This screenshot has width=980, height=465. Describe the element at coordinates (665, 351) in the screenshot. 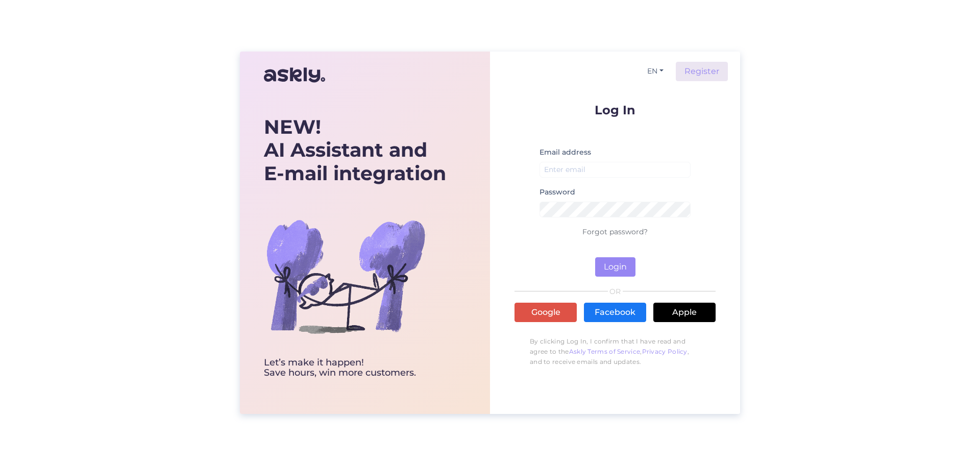

I see `a: Privacy Policy` at that location.